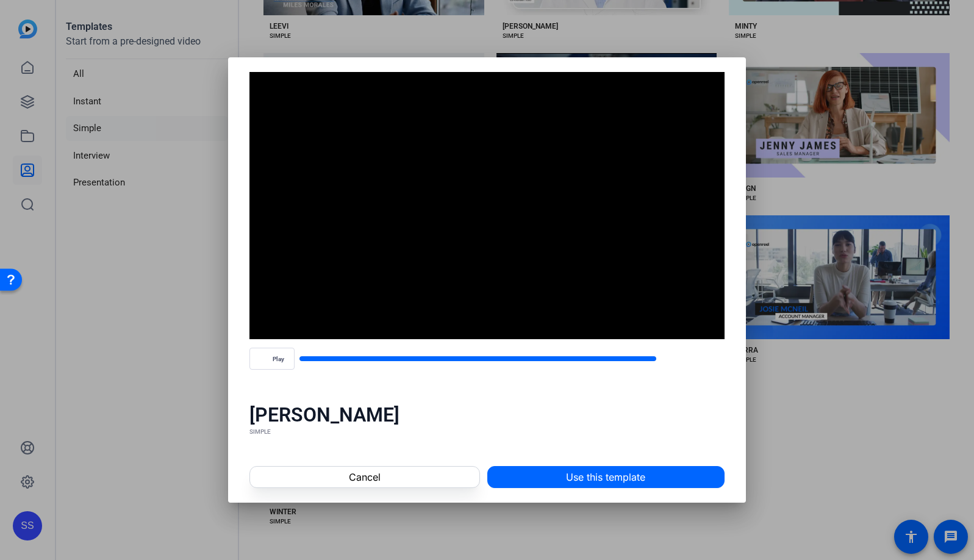 The height and width of the screenshot is (560, 974). Describe the element at coordinates (487, 206) in the screenshot. I see `div: Video Player` at that location.